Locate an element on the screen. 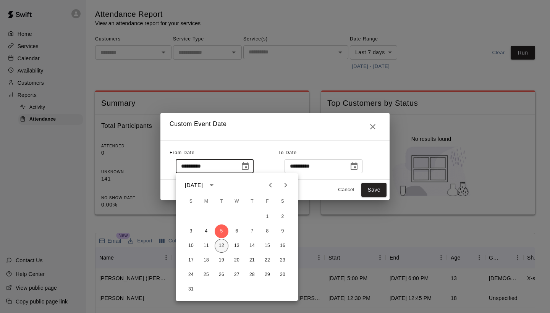  button: Choose date, selected date is Aug 12, 2025 is located at coordinates (354, 166).